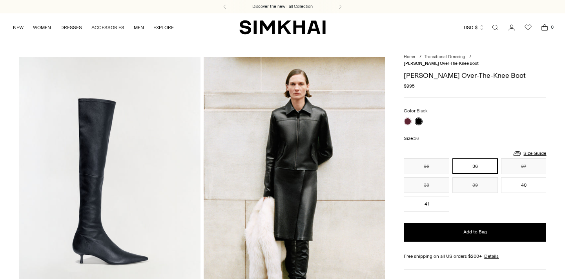  Describe the element at coordinates (524, 185) in the screenshot. I see `button: 40` at that location.